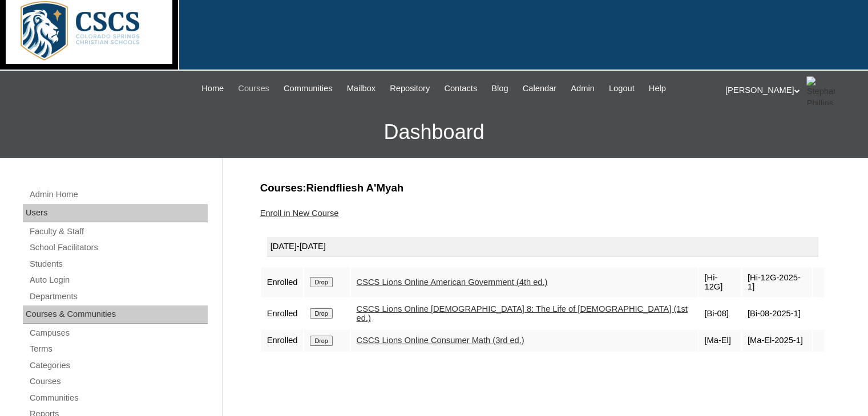 The width and height of the screenshot is (868, 416). Describe the element at coordinates (118, 349) in the screenshot. I see `a: Terms` at that location.